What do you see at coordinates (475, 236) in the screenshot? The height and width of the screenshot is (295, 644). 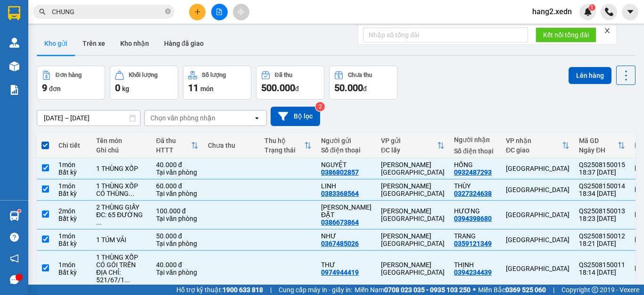 I see `div: TRANG` at bounding box center [475, 236].